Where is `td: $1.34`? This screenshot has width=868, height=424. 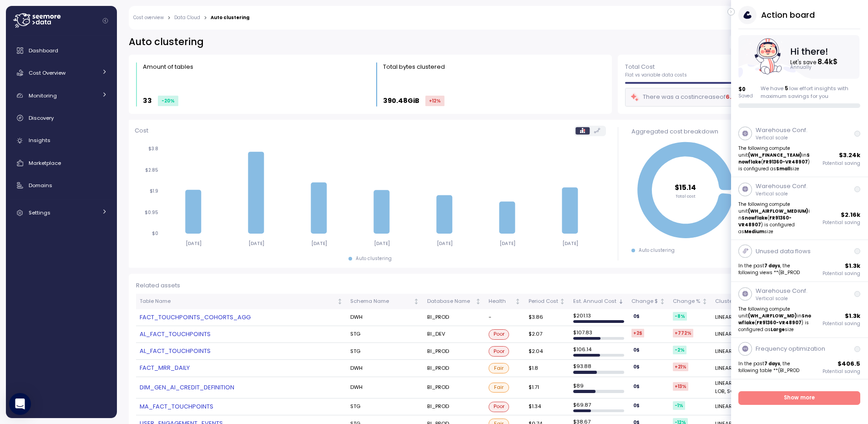
td: $1.34 is located at coordinates (547, 407).